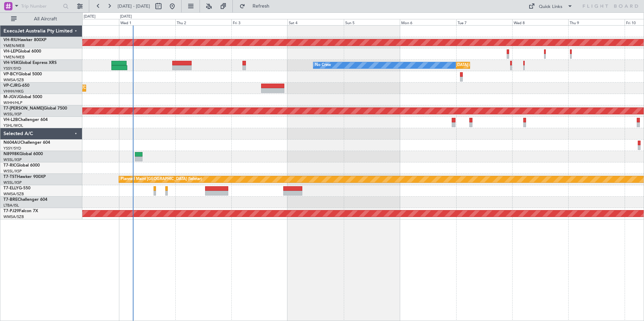 The image size is (644, 321). What do you see at coordinates (21, 211) in the screenshot?
I see `a: T7-PJ29Falcon 7X` at bounding box center [21, 211].